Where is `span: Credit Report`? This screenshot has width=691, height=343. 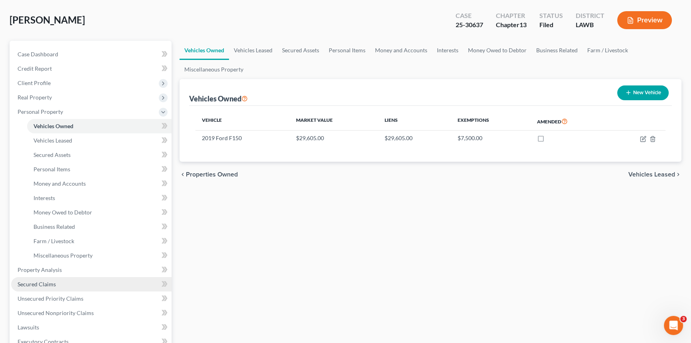
span: Credit Report is located at coordinates (35, 68).